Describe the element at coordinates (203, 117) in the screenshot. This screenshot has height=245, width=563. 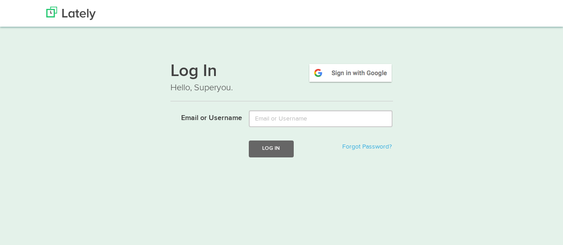
I see `label: Email or Username` at that location.